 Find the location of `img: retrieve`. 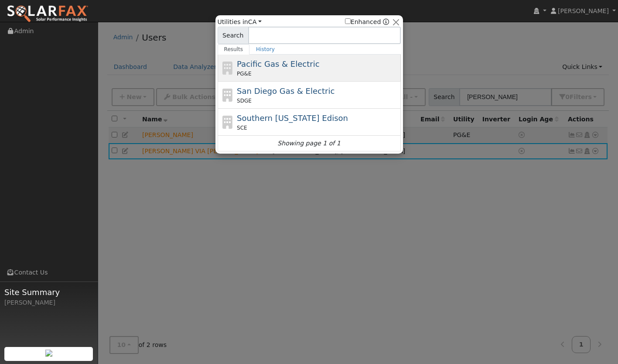

img: retrieve is located at coordinates (49, 353).